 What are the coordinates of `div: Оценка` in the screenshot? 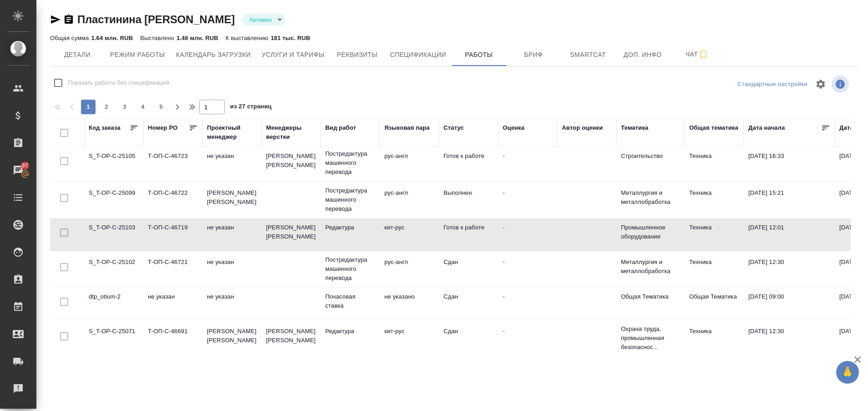 It's located at (514, 128).